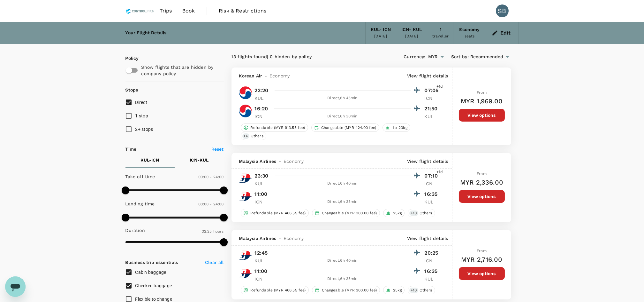  Describe the element at coordinates (274, 128) in the screenshot. I see `div: Refundable (MYR 913.55 fee)` at that location.